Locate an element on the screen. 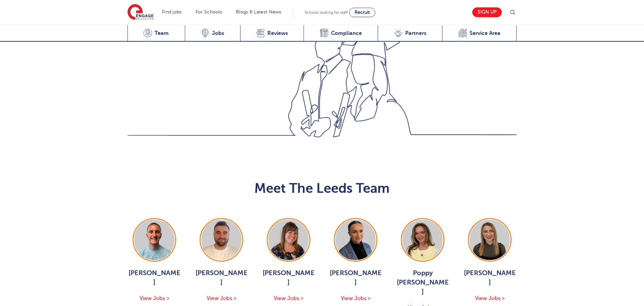 This screenshot has width=644, height=306. a: Sign up is located at coordinates (487, 12).